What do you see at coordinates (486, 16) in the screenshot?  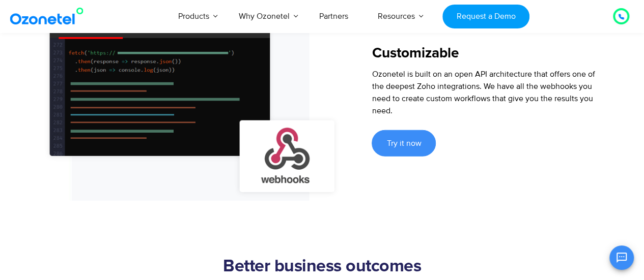 I see `a: Request a Demo` at bounding box center [486, 16].